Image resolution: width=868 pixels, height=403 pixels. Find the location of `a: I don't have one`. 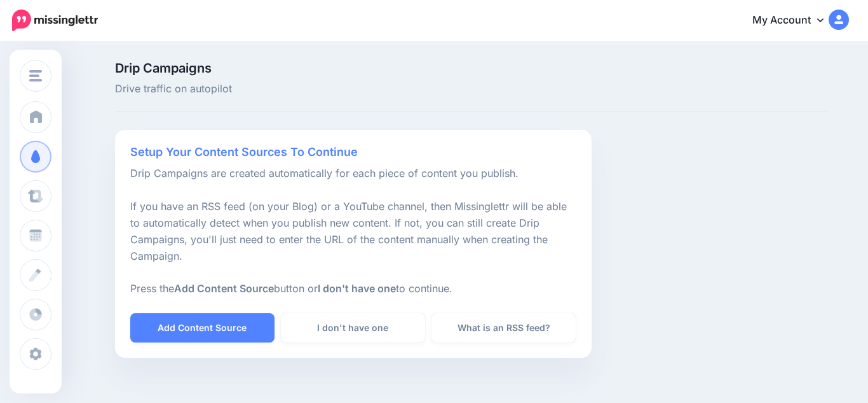

a: I don't have one is located at coordinates (353, 328).